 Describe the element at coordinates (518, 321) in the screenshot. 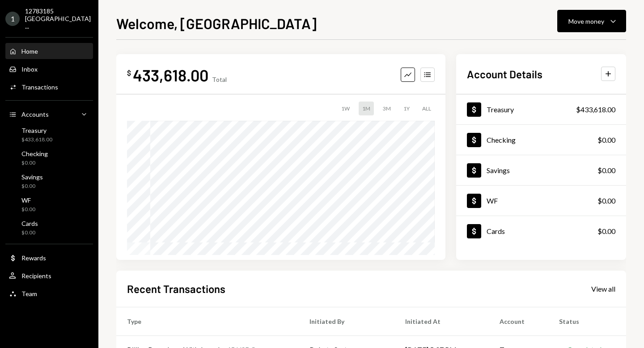

I see `th: Account` at that location.